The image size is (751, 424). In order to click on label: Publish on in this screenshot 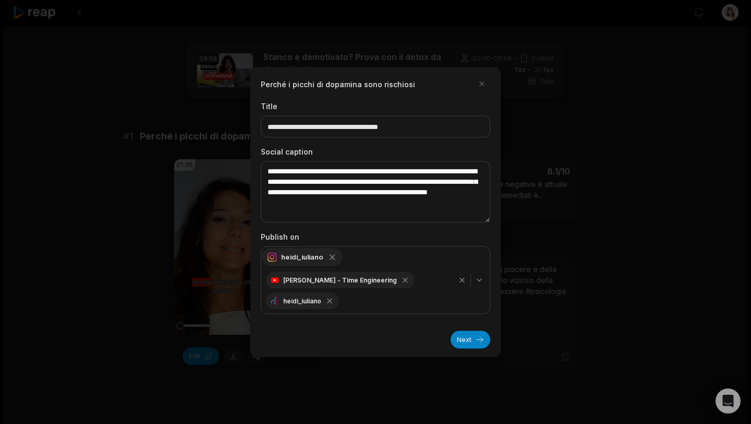, I will do `click(376, 236)`.